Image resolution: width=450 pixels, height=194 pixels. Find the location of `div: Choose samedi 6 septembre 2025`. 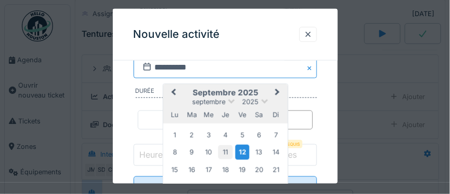

div: Choose samedi 6 septembre 2025 is located at coordinates (259, 135).